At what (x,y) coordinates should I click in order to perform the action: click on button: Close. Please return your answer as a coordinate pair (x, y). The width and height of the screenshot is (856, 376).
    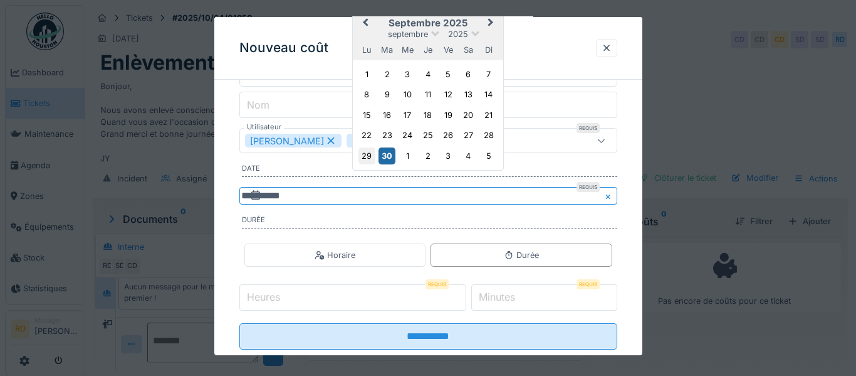
    Looking at the image, I should click on (611, 196).